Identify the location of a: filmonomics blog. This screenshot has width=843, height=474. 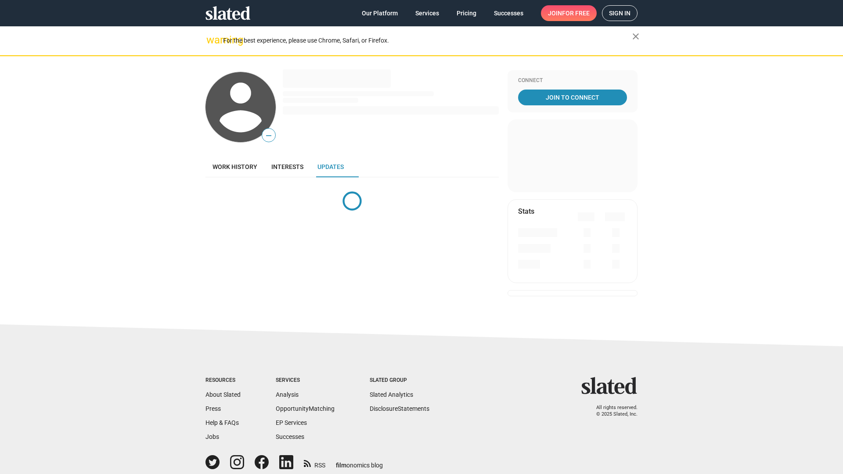
(359, 462).